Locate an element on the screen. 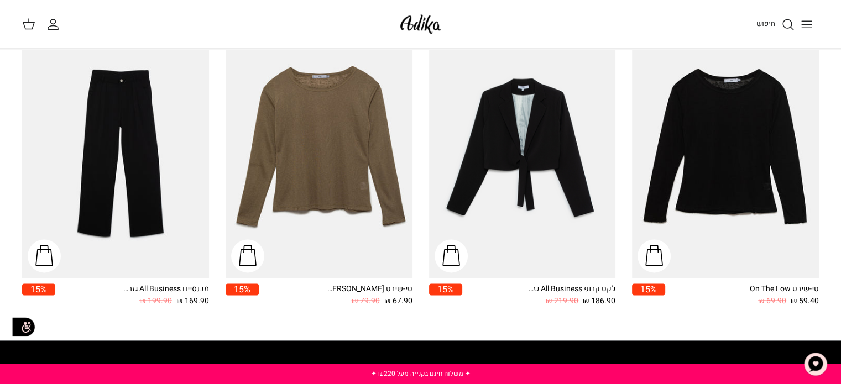 The height and width of the screenshot is (384, 841). a: ג'קט קרופ All Business גזרה מחויטת is located at coordinates (522, 154).